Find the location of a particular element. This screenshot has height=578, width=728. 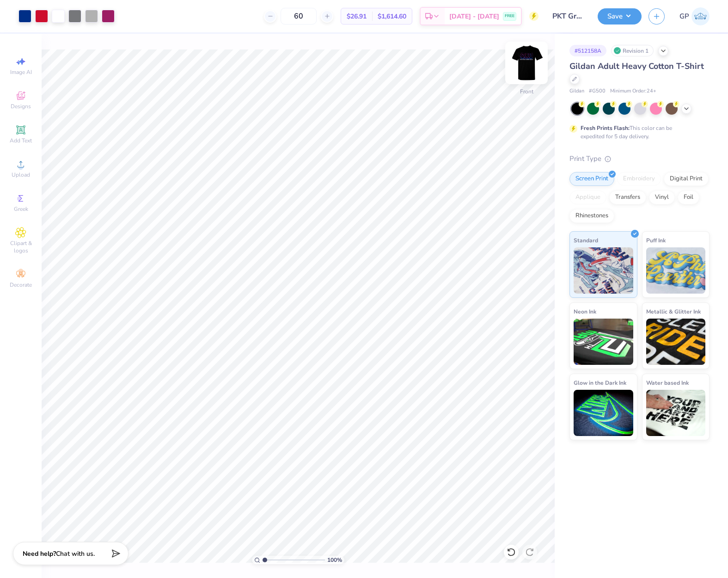

strong: Fresh Prints Flash: is located at coordinates (605, 128).